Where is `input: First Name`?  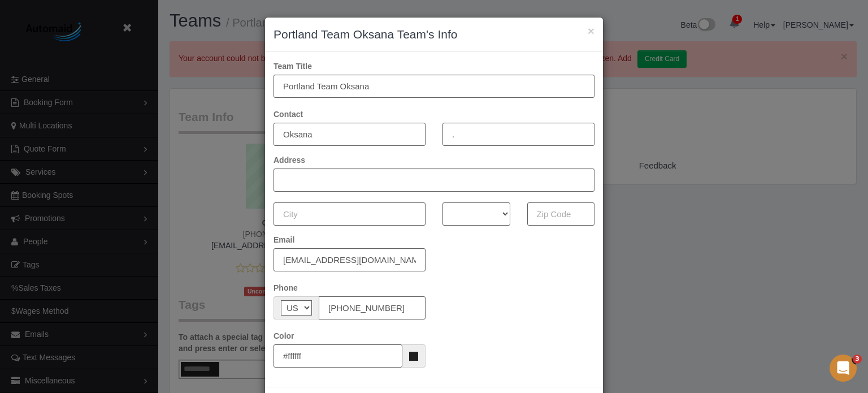
input: First Name is located at coordinates (349, 134).